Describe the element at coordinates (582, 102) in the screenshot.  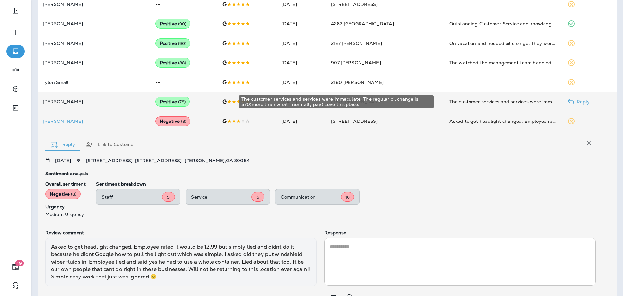
I see `p: Reply` at that location.